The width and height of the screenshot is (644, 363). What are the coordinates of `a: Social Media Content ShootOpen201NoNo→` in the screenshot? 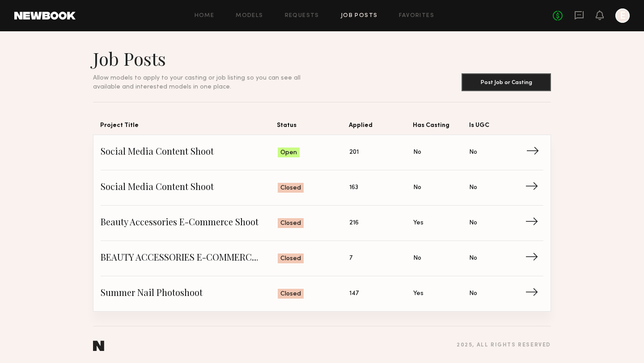 It's located at (322, 152).